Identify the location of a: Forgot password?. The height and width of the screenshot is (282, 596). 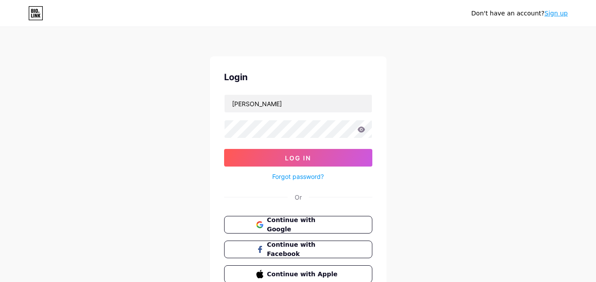
(298, 176).